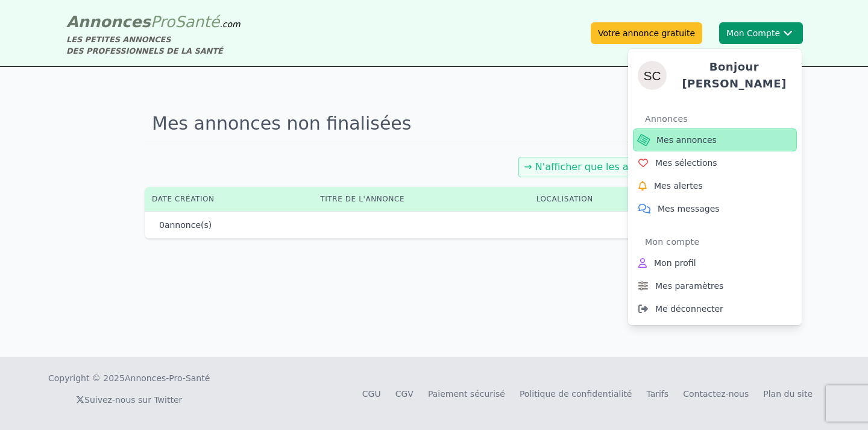 The height and width of the screenshot is (430, 868). Describe the element at coordinates (109, 22) in the screenshot. I see `span: Annonces` at that location.